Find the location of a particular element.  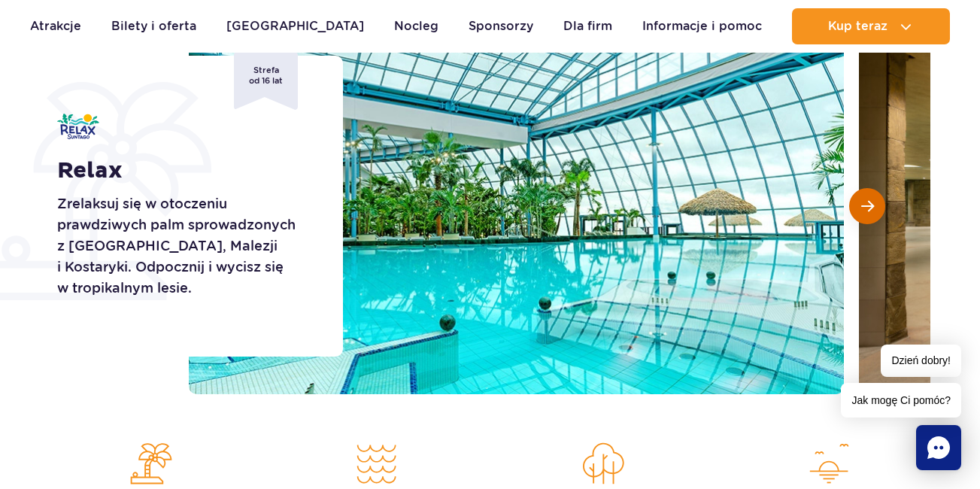

span: Dzień dobry! is located at coordinates (920, 361).